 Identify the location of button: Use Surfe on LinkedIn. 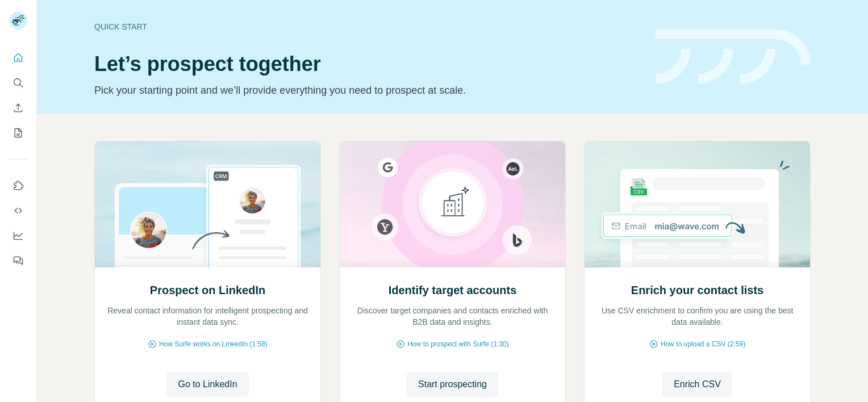
(18, 186).